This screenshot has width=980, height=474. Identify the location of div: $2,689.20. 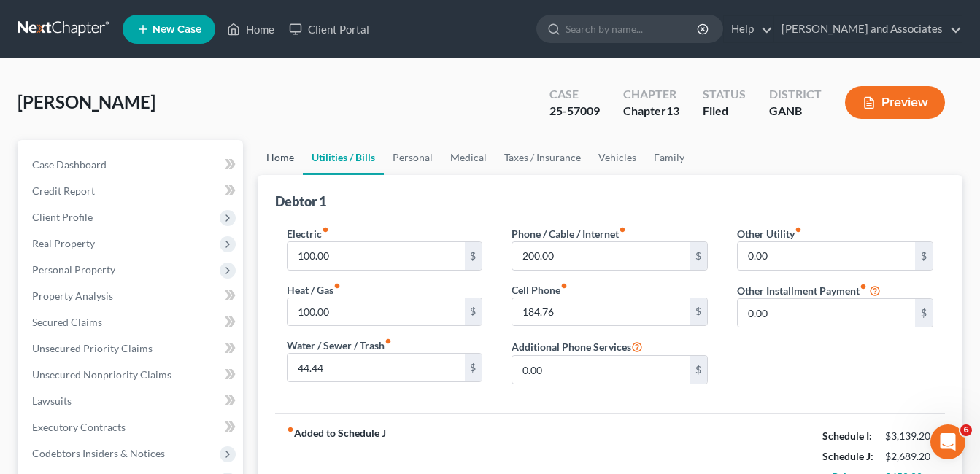
(909, 457).